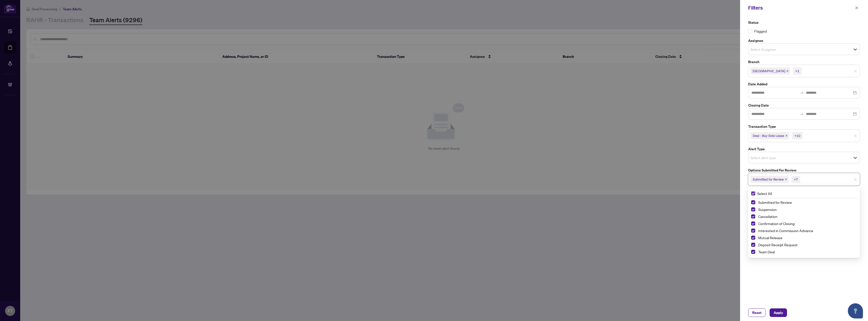  What do you see at coordinates (796, 179) in the screenshot?
I see `div: +7` at bounding box center [796, 179].